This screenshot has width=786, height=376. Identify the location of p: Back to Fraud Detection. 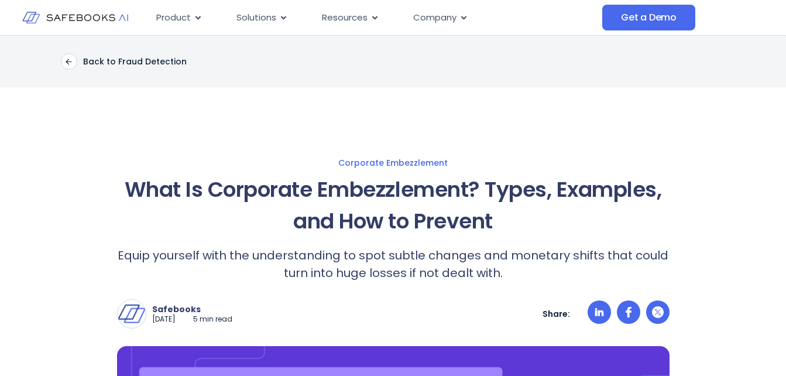
(135, 61).